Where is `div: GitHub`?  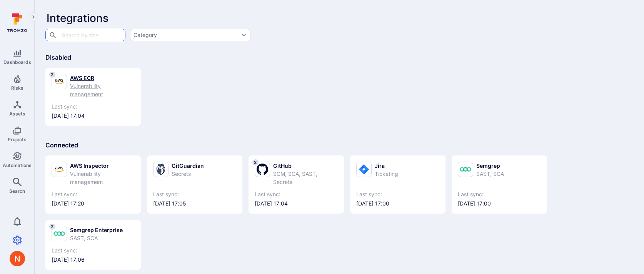
div: GitHub is located at coordinates (306, 165).